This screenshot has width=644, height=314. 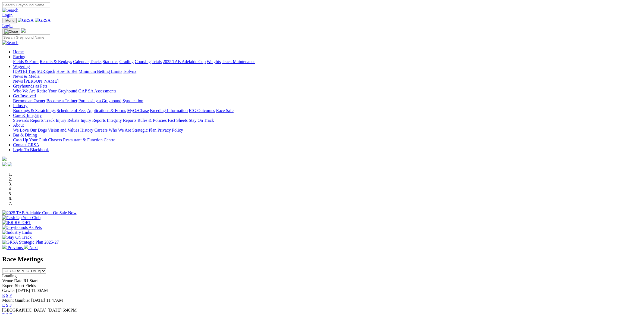 What do you see at coordinates (17, 237) in the screenshot?
I see `img: Stay On Track` at bounding box center [17, 237].